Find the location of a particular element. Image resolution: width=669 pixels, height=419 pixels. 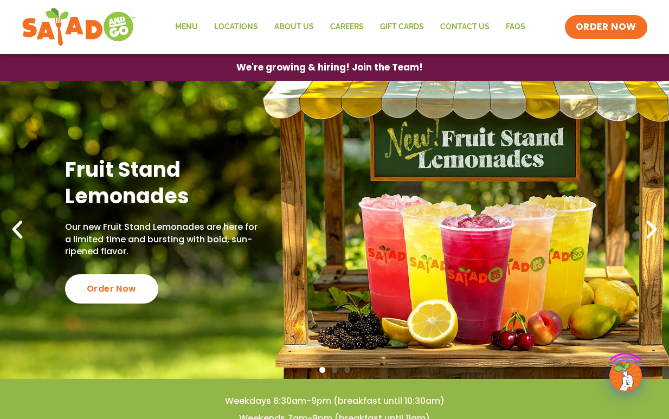

h4: Weekdays 6:30am-9pm (breakfast until 10:30am) is located at coordinates (335, 401).